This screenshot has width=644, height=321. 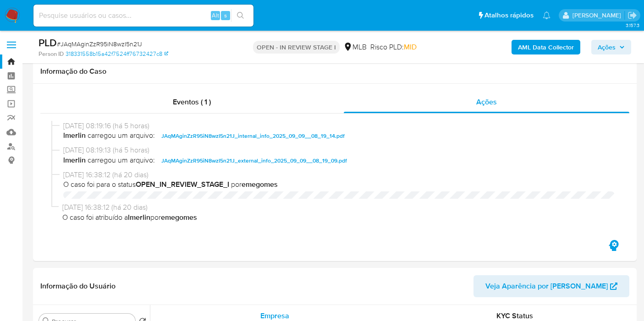 What do you see at coordinates (296, 47) in the screenshot?
I see `p: OPEN - IN REVIEW STAGE I` at bounding box center [296, 47].